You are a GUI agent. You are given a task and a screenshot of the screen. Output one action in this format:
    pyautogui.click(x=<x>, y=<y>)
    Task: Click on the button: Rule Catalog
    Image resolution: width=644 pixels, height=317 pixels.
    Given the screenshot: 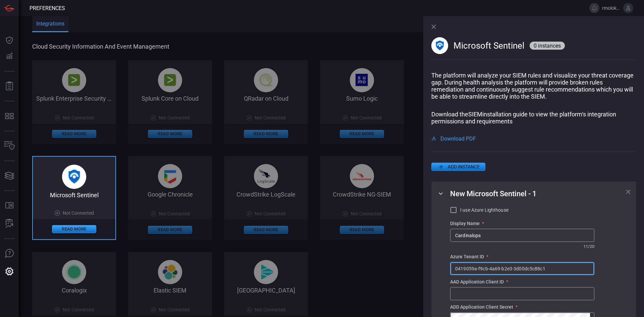 What is the action you would take?
    pyautogui.click(x=10, y=205)
    